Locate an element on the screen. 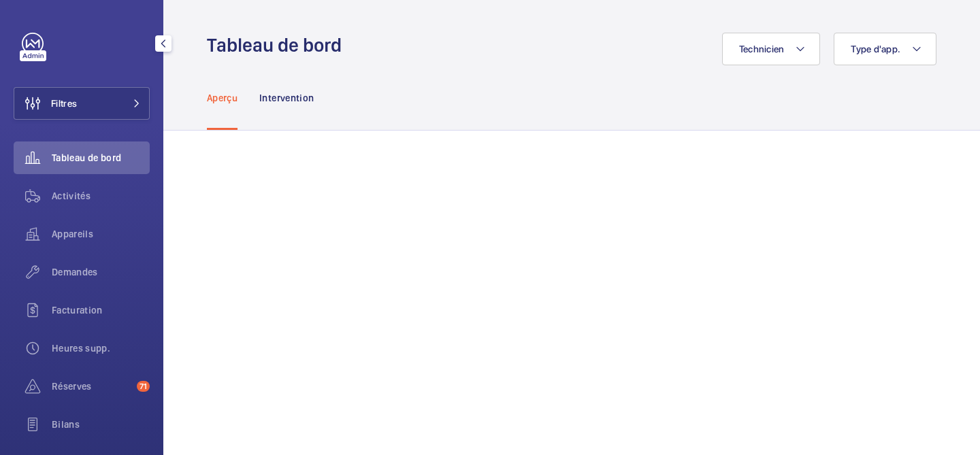 The height and width of the screenshot is (455, 980). span: Technicien is located at coordinates (762, 49).